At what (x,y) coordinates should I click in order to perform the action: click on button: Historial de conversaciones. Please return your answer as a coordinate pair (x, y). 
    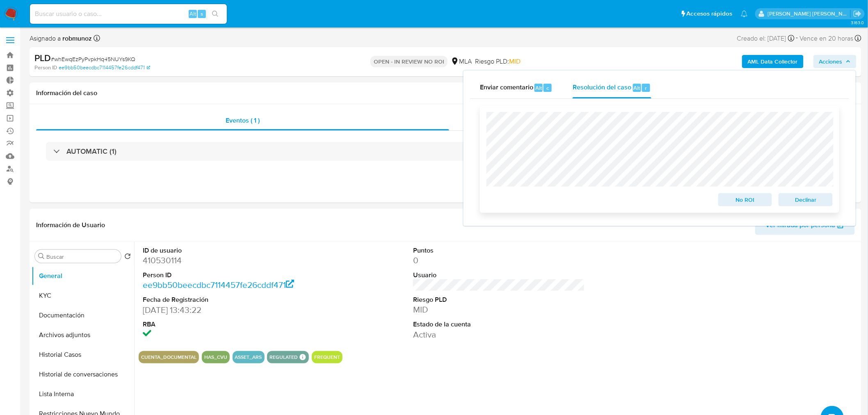
    Looking at the image, I should click on (83, 374).